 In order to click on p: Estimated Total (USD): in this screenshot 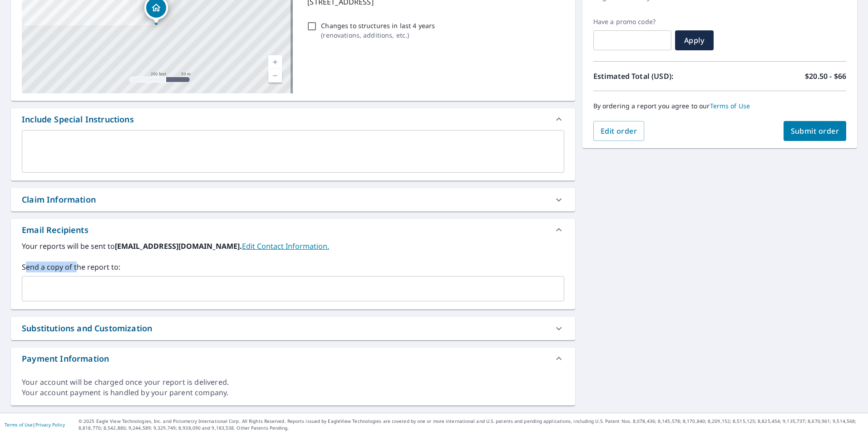, I will do `click(656, 76)`.